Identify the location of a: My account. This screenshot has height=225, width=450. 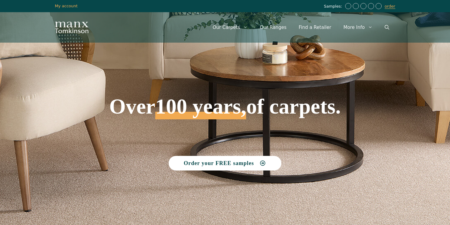
(66, 6).